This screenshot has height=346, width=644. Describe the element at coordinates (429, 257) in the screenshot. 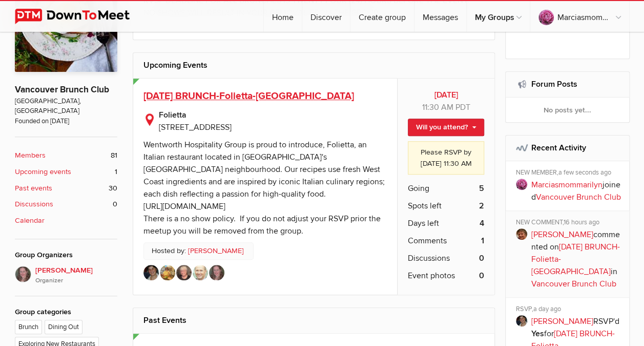

I see `span: Discussions` at that location.